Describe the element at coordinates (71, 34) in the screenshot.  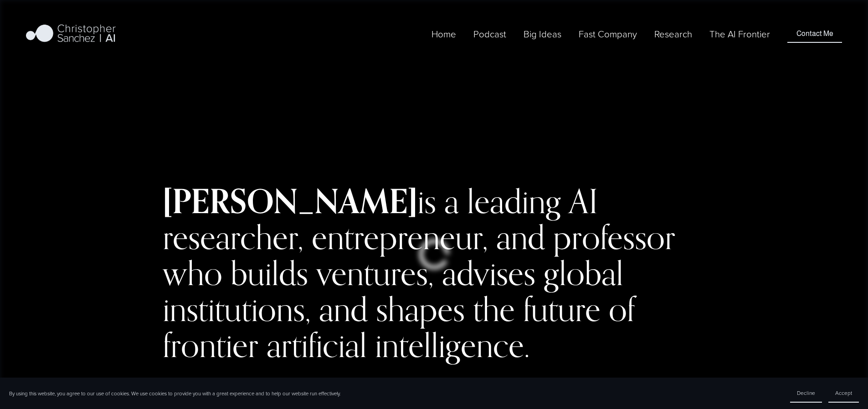
I see `img: Christopher Sanchez | AI` at that location.